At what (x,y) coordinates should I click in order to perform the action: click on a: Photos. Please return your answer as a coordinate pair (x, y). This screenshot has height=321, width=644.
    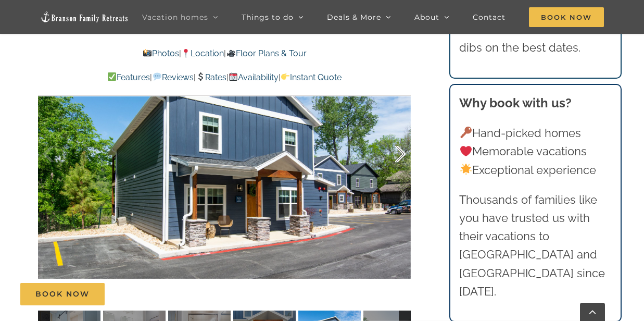
    Looking at the image, I should click on (161, 53).